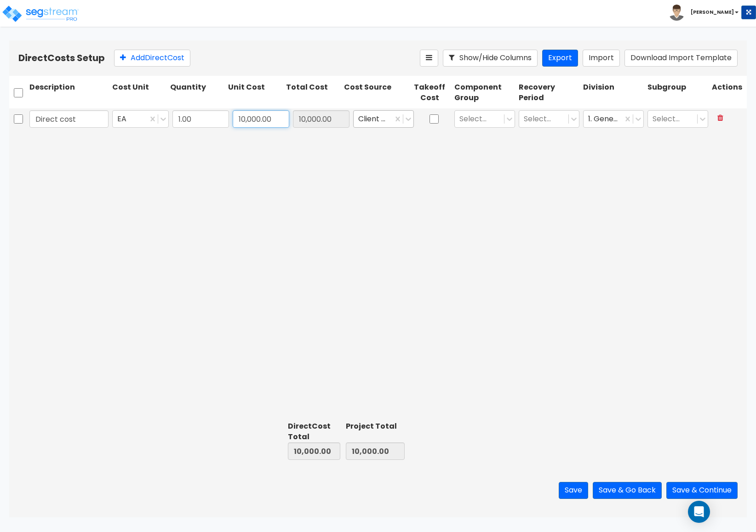 Image resolution: width=756 pixels, height=532 pixels. I want to click on div: Division, so click(613, 93).